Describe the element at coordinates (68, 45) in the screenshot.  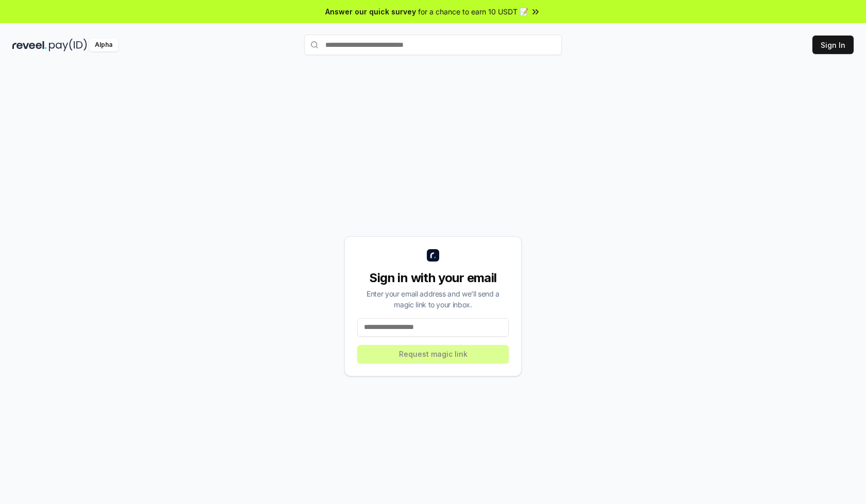
I see `img: pay_id` at that location.